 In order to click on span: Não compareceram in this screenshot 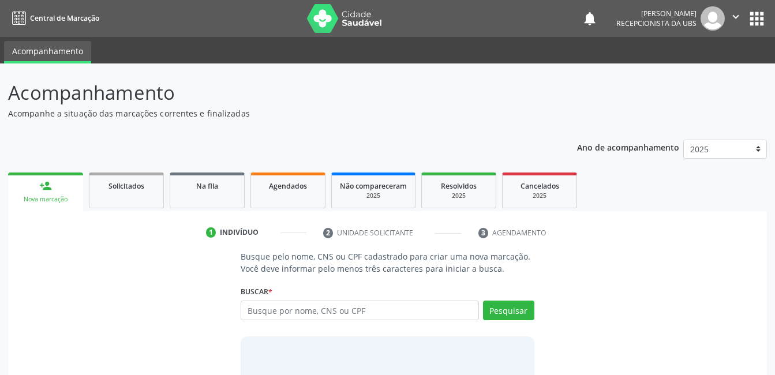, I will do `click(373, 186)`.